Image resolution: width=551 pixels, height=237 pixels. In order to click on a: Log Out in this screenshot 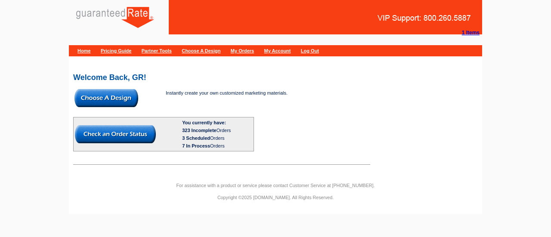, I will do `click(310, 51)`.